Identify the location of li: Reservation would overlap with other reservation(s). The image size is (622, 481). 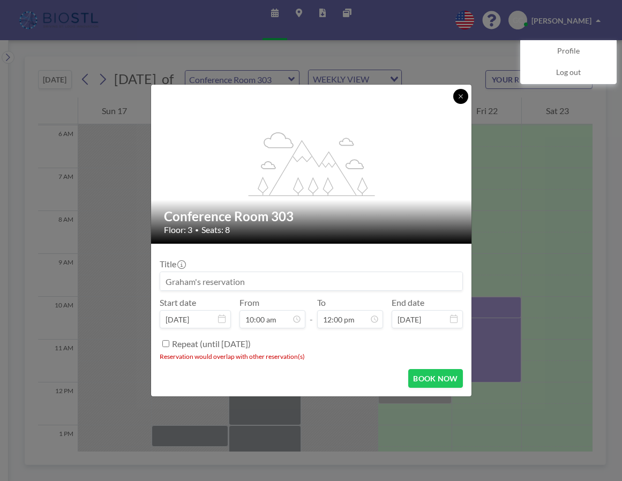
(311, 356).